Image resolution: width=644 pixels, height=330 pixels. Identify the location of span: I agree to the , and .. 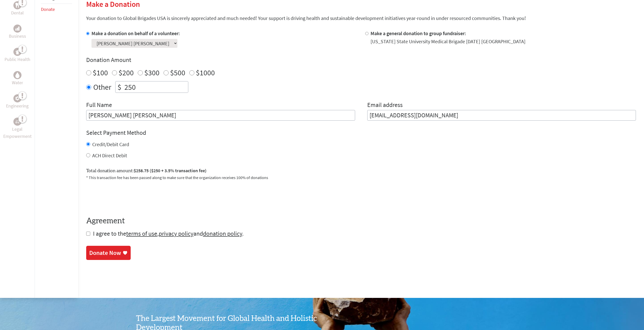
(168, 233).